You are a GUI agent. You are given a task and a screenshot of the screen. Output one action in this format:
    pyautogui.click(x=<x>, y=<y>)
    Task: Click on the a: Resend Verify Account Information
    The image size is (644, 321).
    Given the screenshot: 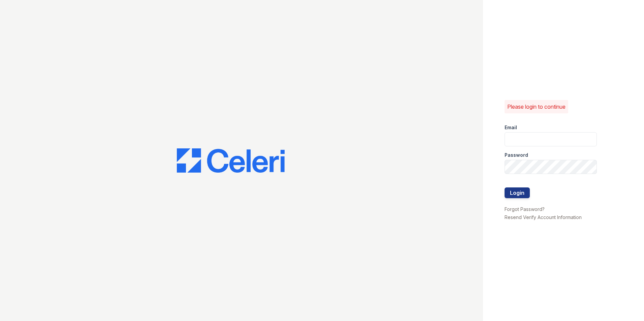 What is the action you would take?
    pyautogui.click(x=543, y=217)
    